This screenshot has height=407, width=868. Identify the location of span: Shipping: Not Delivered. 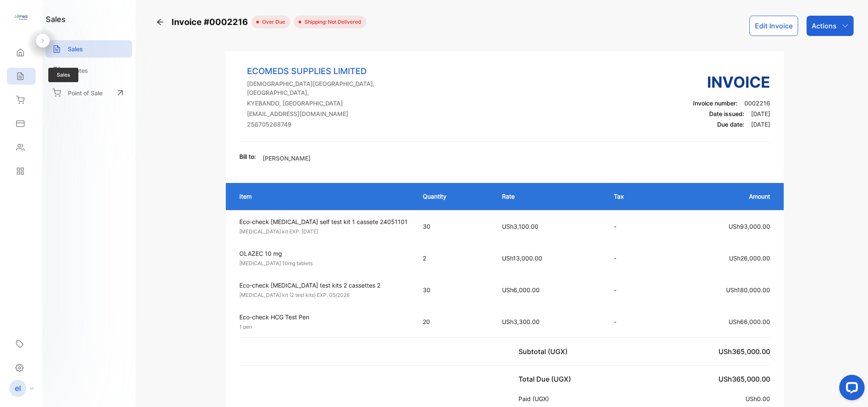
(332, 22).